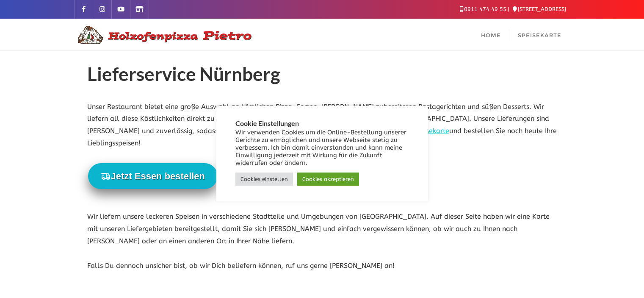 This screenshot has width=644, height=298. What do you see at coordinates (322, 229) in the screenshot?
I see `p: Wir liefern unsere leckeren Speisen in verschiedene Stadtteile und Umgebungen von [GEOGRAPHIC_DAT...` at bounding box center [322, 229].